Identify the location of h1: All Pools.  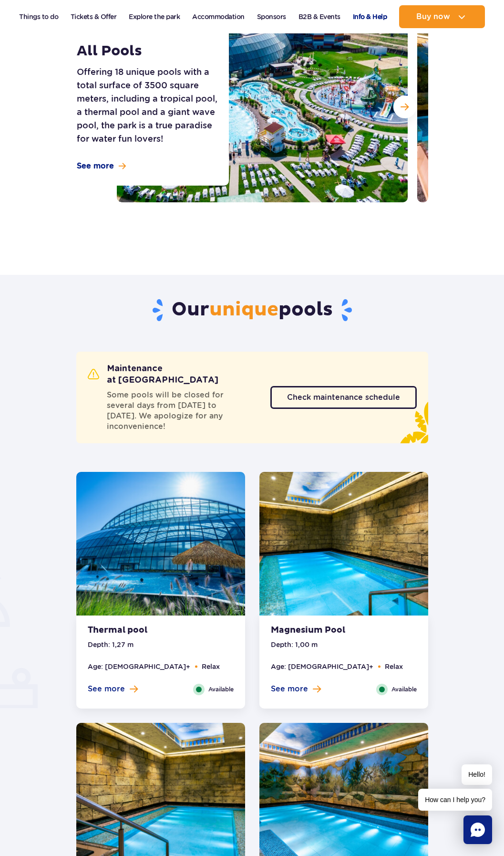
(149, 51).